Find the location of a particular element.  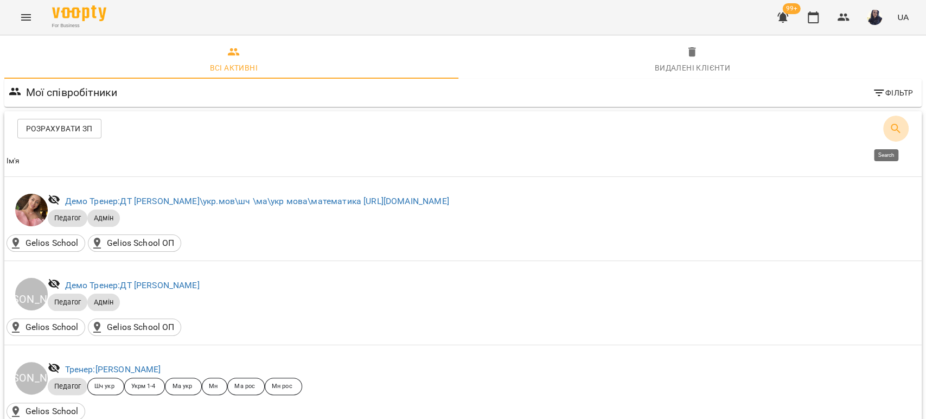

p: Мн is located at coordinates (213, 386).